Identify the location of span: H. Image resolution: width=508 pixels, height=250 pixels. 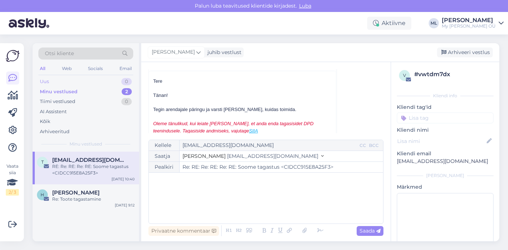
(42, 194).